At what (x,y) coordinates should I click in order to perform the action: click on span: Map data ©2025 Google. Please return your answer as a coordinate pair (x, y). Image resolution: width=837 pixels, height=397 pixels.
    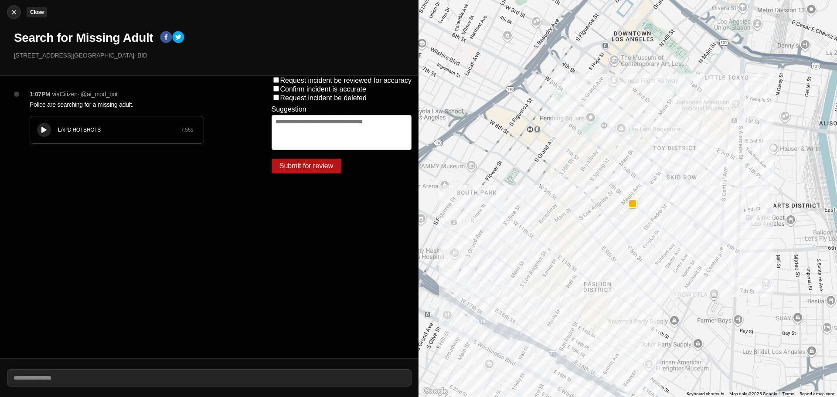
    Looking at the image, I should click on (753, 394).